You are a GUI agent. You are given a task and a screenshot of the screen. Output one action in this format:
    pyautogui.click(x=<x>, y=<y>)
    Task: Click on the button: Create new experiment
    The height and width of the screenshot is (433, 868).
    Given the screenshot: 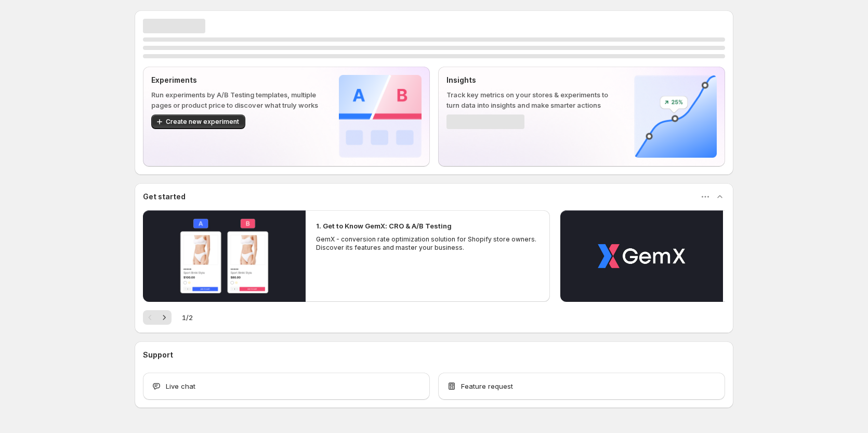 What is the action you would take?
    pyautogui.click(x=199, y=122)
    